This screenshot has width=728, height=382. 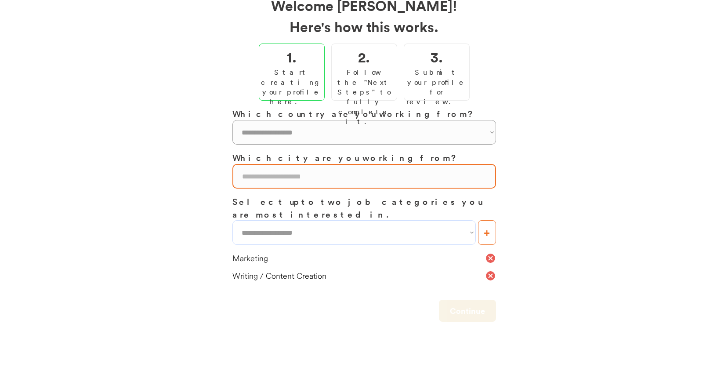 I want to click on button: Continue, so click(x=467, y=311).